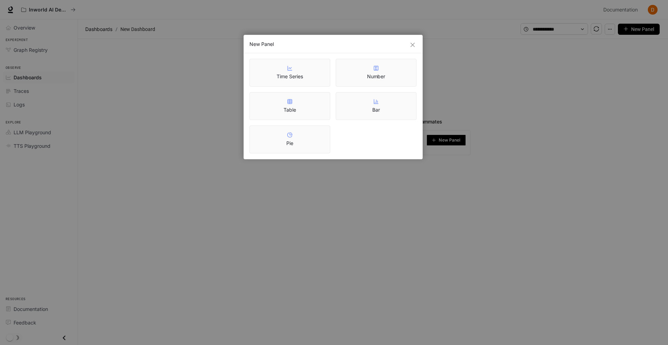 Image resolution: width=668 pixels, height=345 pixels. I want to click on button: Dashboards, so click(99, 29).